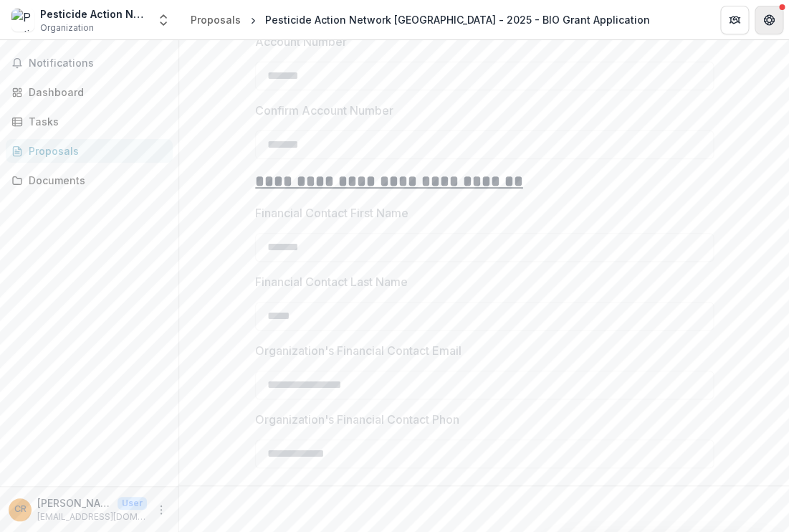 Image resolution: width=789 pixels, height=532 pixels. I want to click on nav: breadcrumb, so click(420, 20).